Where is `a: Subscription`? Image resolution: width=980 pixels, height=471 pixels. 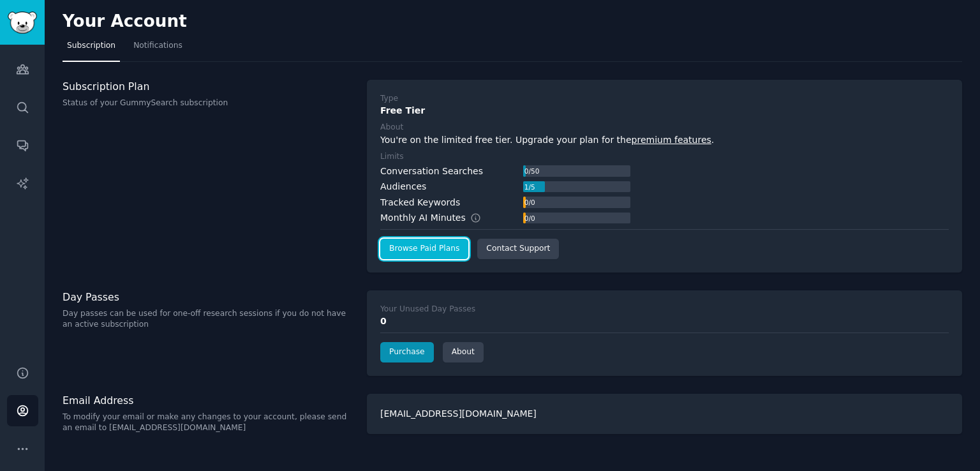 a: Subscription is located at coordinates (91, 48).